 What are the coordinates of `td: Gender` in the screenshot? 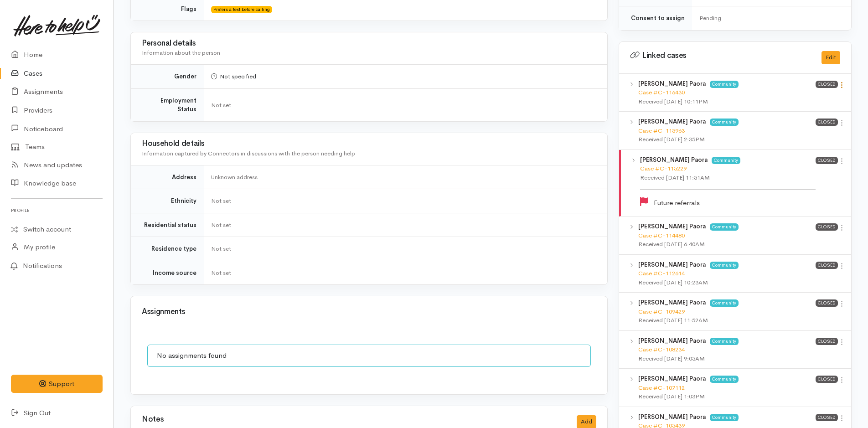 It's located at (167, 76).